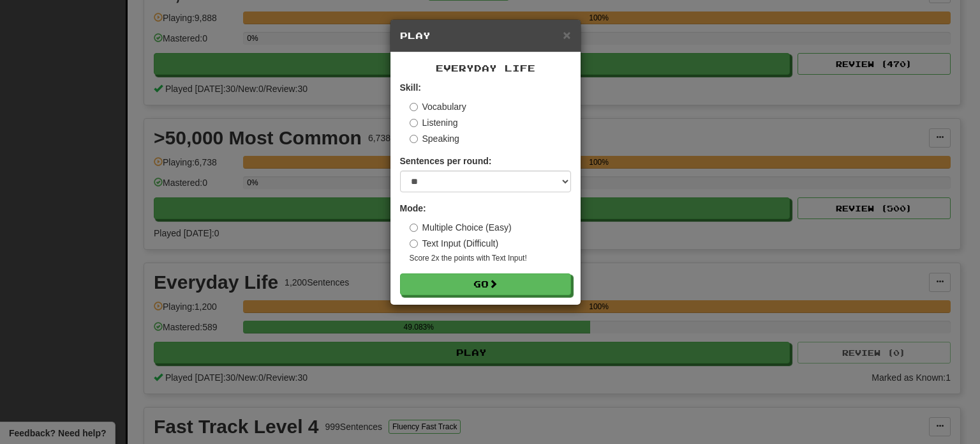  I want to click on strong: Skill:, so click(410, 87).